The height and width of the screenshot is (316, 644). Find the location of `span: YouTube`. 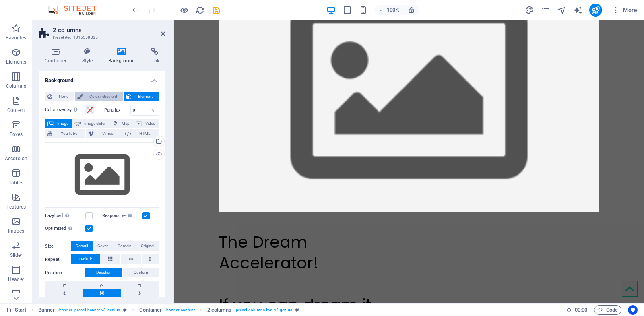

span: YouTube is located at coordinates (69, 134).